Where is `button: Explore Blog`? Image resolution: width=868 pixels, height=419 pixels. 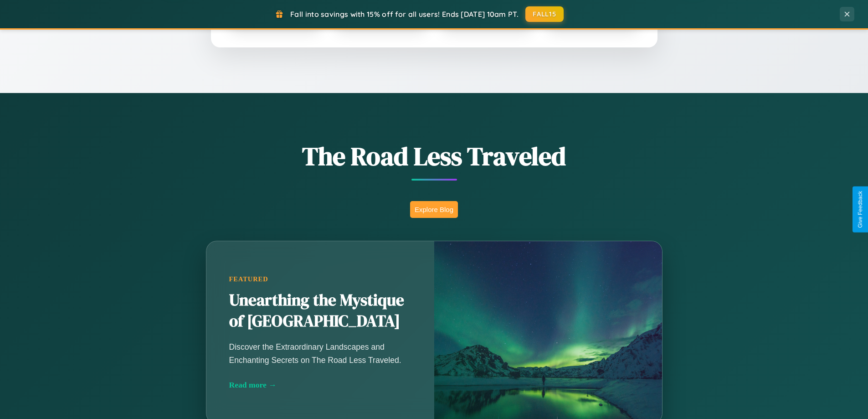
button: Explore Blog is located at coordinates (434, 209).